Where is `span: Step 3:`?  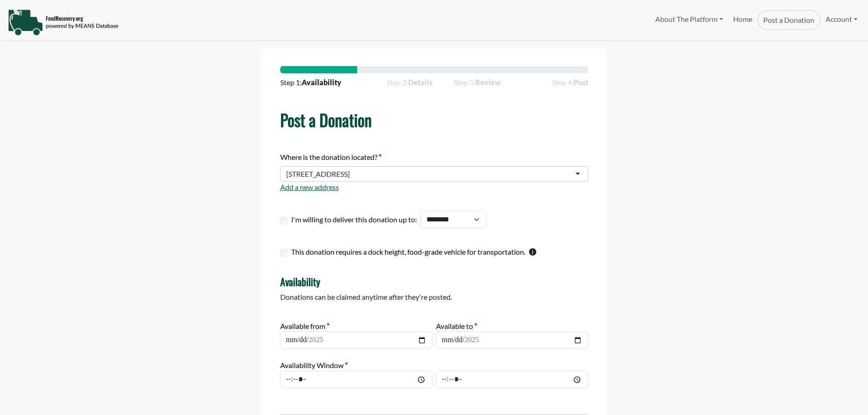
span: Step 3: is located at coordinates (492, 83).